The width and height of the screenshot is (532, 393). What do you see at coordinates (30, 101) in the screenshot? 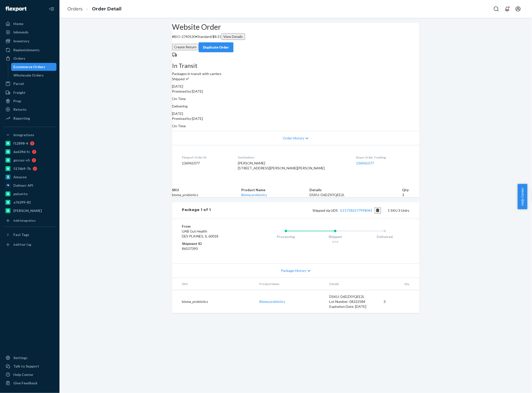
I see `a: Prep` at bounding box center [30, 101].